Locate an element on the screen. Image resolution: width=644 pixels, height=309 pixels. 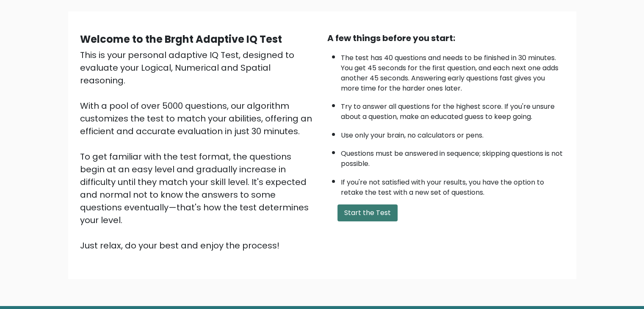
li: Questions must be answered in sequence; skipping questions is not possible. is located at coordinates (453, 157).